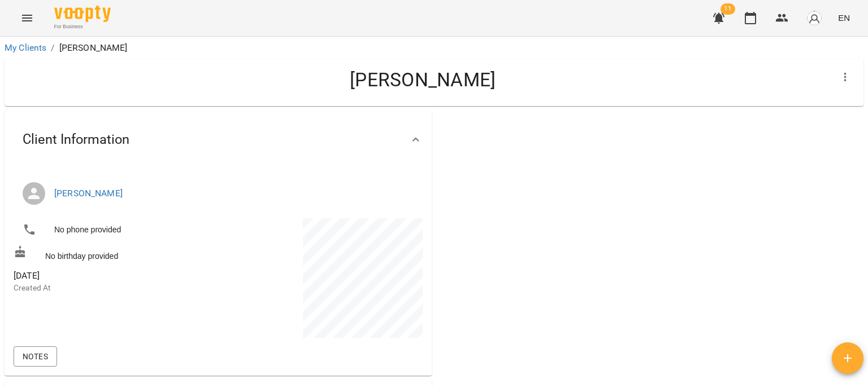  Describe the element at coordinates (115, 253) in the screenshot. I see `div: No birthday provided` at that location.